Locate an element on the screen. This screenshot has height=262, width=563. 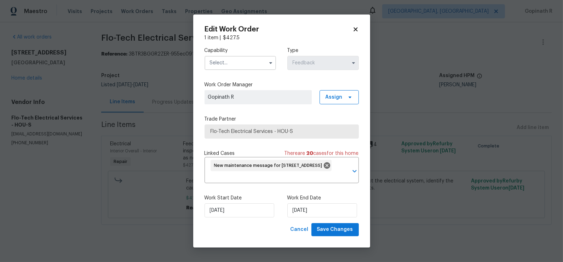
label: Capability is located at coordinates (240, 51).